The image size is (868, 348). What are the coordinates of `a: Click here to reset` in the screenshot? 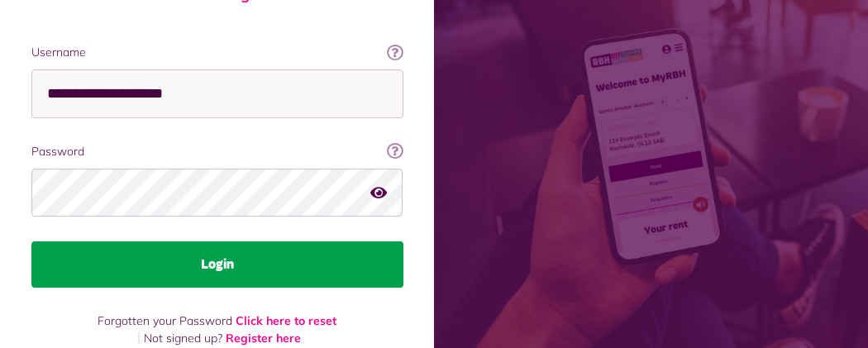 It's located at (286, 320).